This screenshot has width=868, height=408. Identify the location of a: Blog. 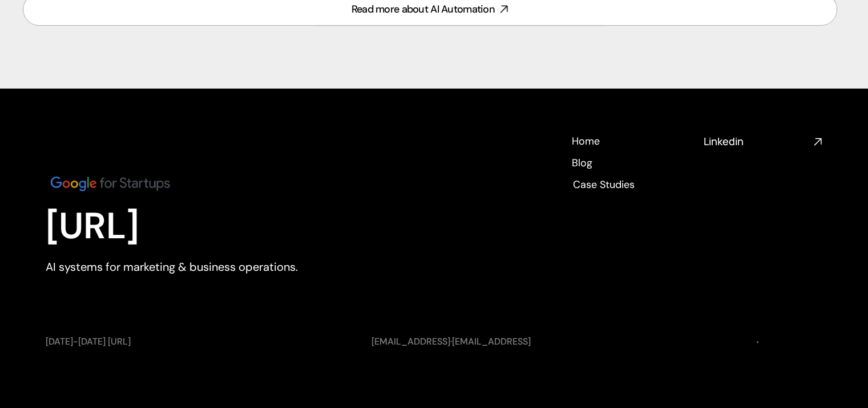
(581, 162).